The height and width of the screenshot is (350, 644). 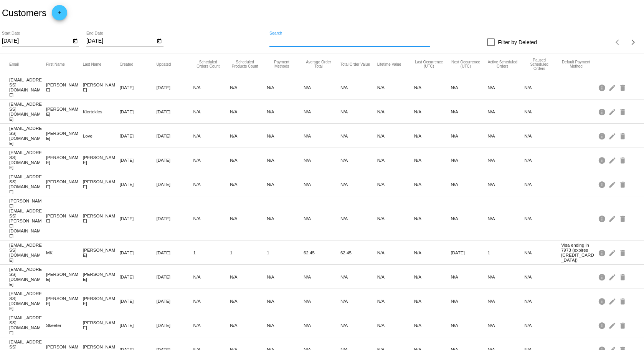 I want to click on button: Next page, so click(x=633, y=42).